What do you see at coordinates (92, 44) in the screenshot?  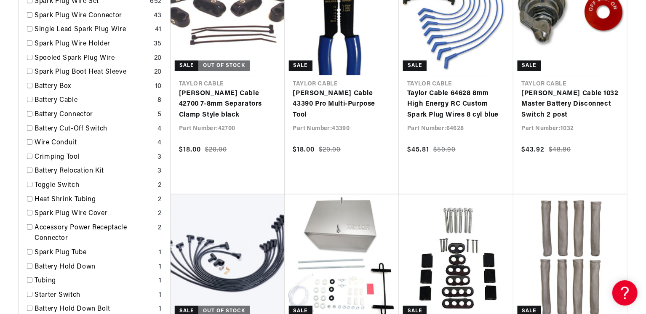 I see `a: Spark Plug Wire Holder` at bounding box center [92, 44].